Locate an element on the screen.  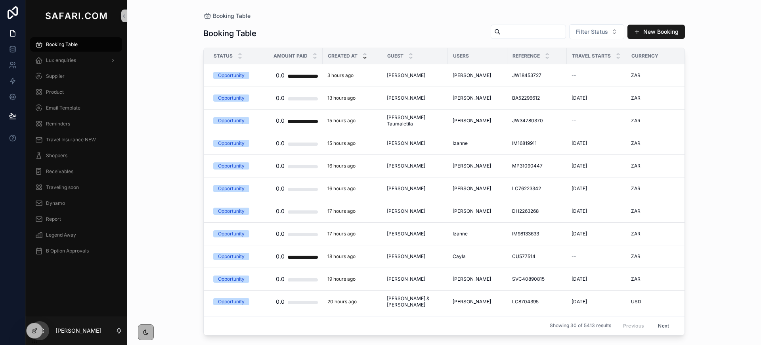
span: Amount Paid is located at coordinates (291, 56).